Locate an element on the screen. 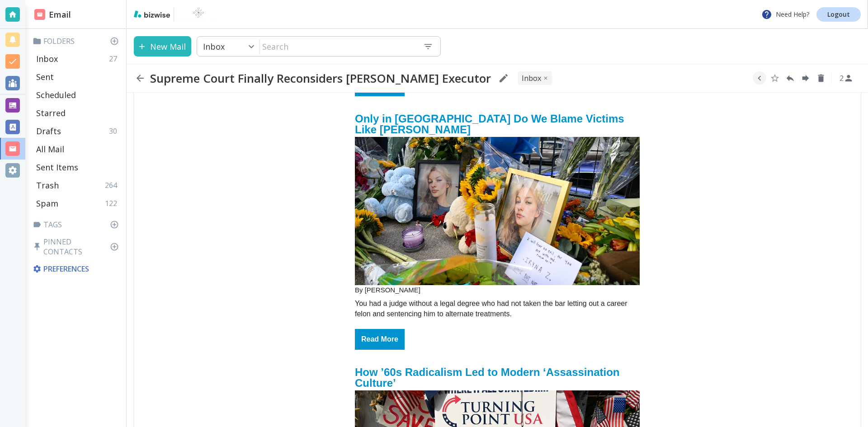 The width and height of the screenshot is (868, 427). p: 27 is located at coordinates (114, 59).